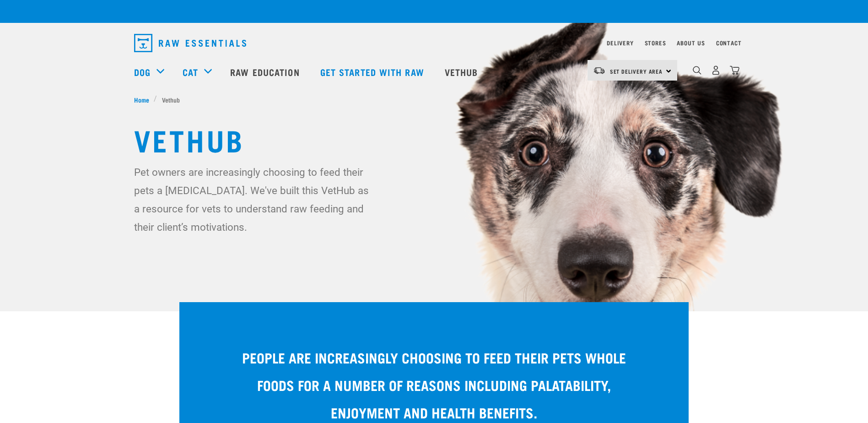 The image size is (868, 423). Describe the element at coordinates (190, 72) in the screenshot. I see `a: Cat` at that location.